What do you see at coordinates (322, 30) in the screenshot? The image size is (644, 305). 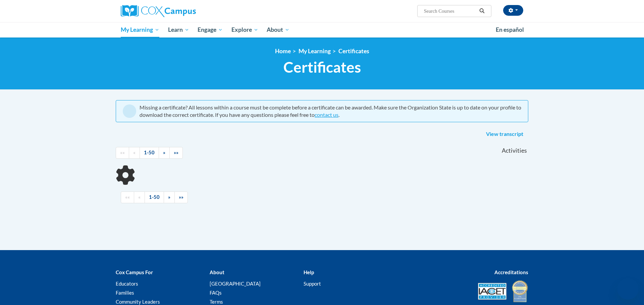 I see `div: Main menu` at bounding box center [322, 30].